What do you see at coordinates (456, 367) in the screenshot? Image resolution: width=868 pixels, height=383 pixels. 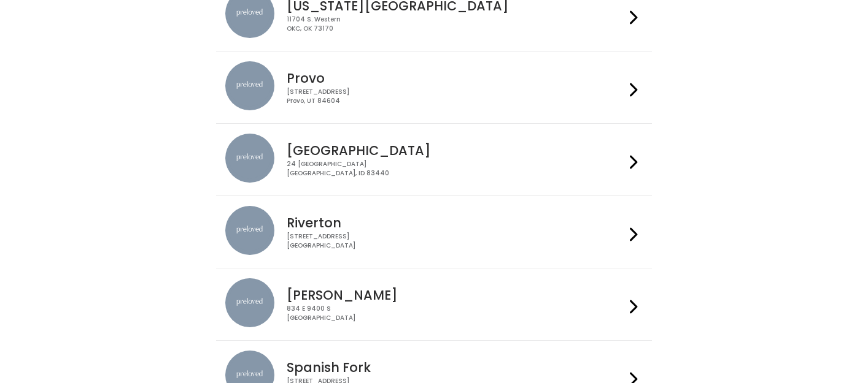 I see `h4: Spanish Fork` at bounding box center [456, 367].